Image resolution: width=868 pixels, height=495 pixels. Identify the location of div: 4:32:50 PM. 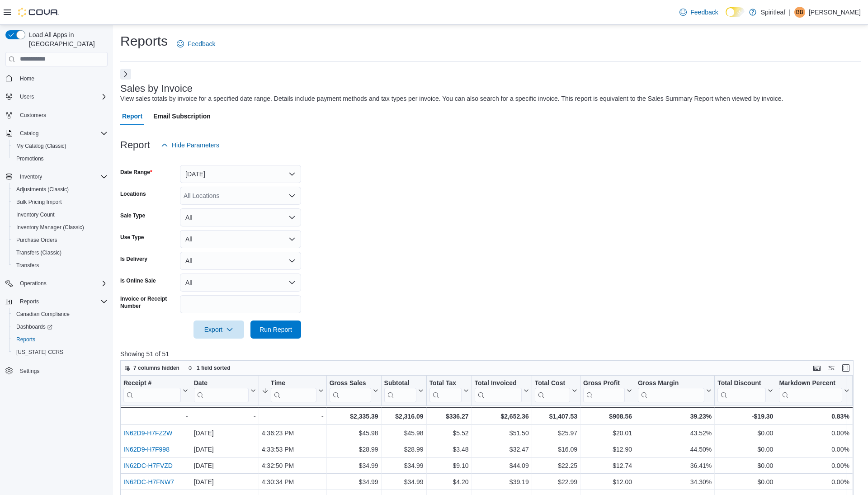
(293, 466).